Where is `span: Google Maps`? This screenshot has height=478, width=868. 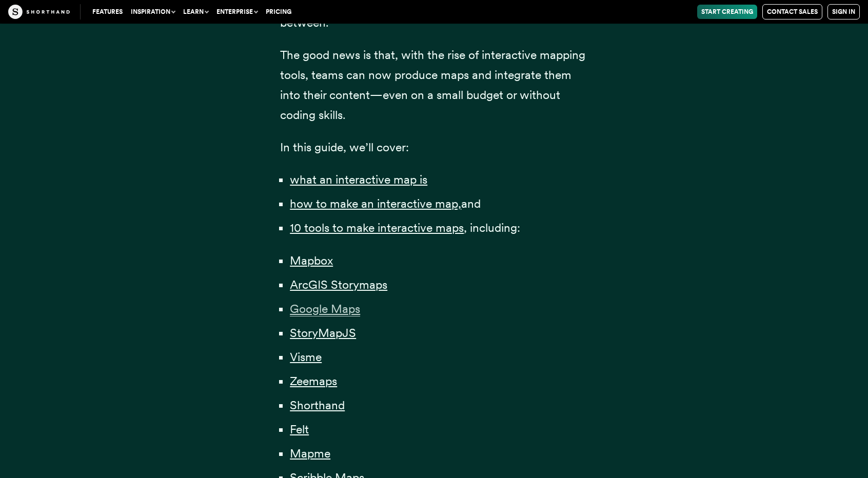 span: Google Maps is located at coordinates (325, 308).